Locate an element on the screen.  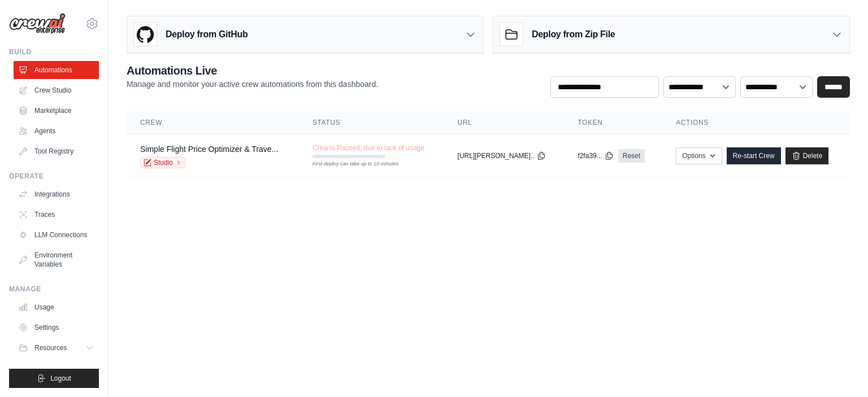
a: Simple Flight Price Optimizer & Trave... is located at coordinates (209, 149).